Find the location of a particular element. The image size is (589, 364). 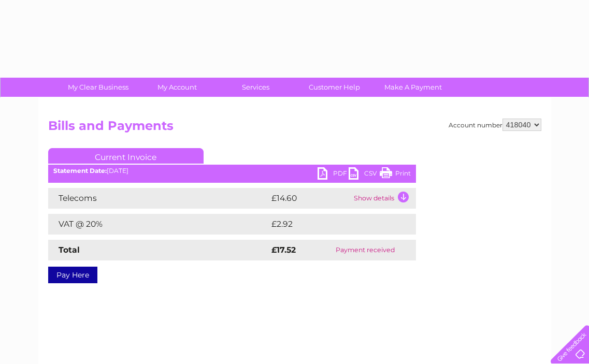

a: My Account is located at coordinates (177, 87).